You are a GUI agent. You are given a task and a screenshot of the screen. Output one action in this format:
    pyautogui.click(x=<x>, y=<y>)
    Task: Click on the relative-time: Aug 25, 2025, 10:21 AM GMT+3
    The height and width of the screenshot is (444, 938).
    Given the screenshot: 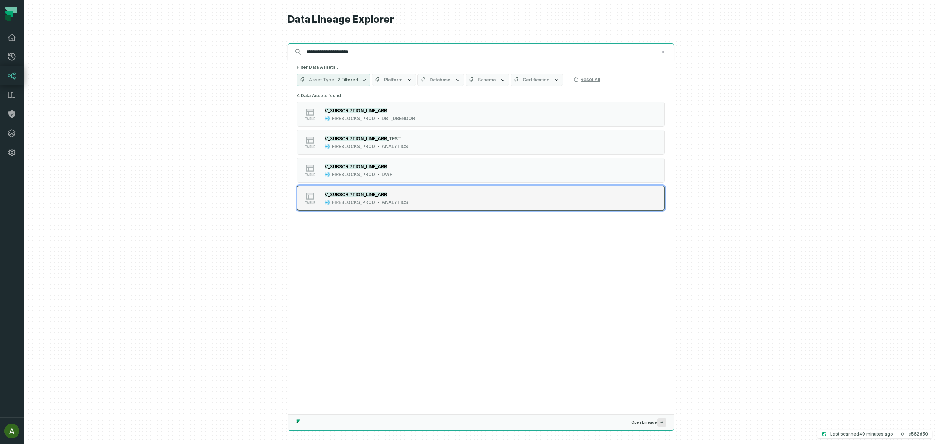 What is the action you would take?
    pyautogui.click(x=876, y=434)
    